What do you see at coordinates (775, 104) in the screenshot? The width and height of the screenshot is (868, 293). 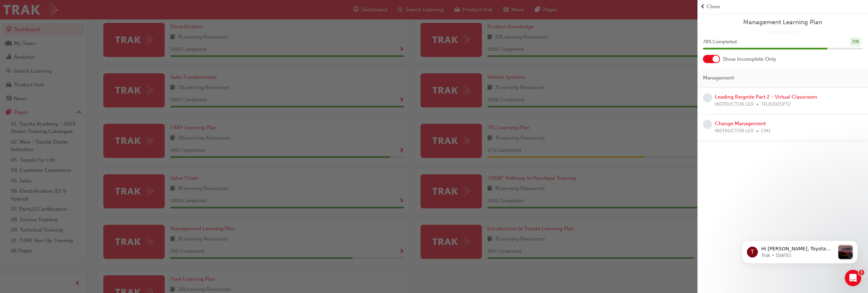 I see `span: TFLR2025PT2` at bounding box center [775, 104].